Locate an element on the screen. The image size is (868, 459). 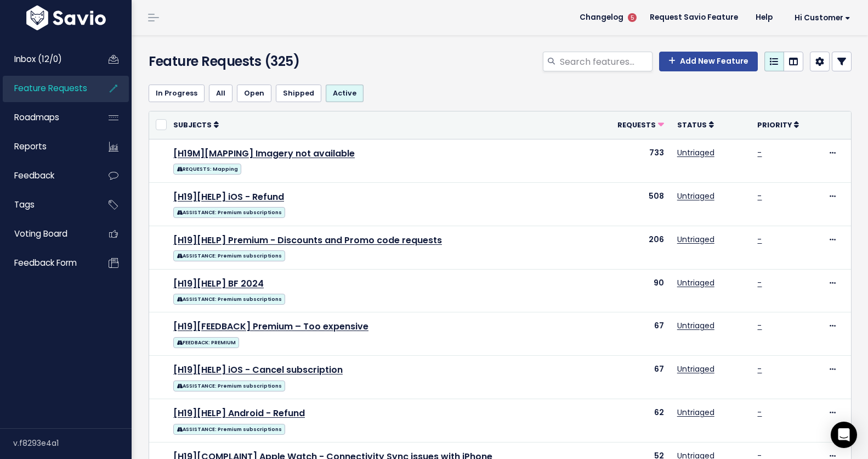
span: Hi Customer is located at coordinates (823, 17).